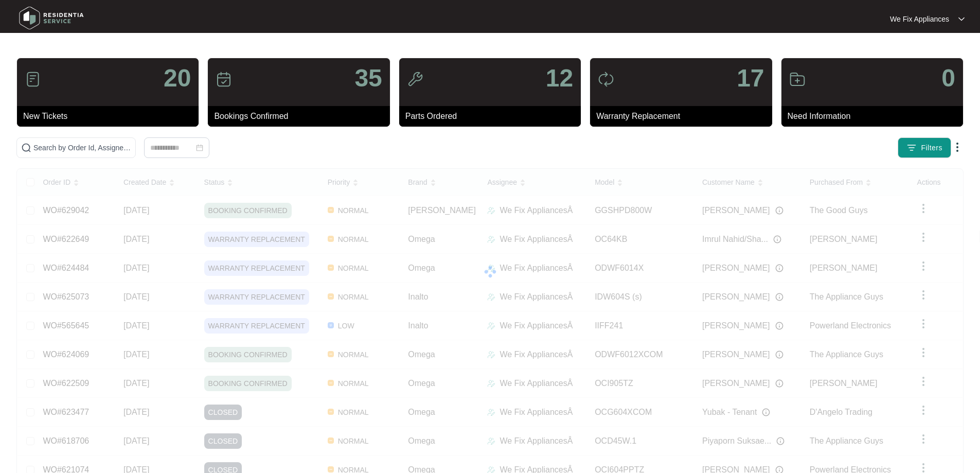 This screenshot has width=980, height=473. What do you see at coordinates (912, 148) in the screenshot?
I see `img: filter icon` at bounding box center [912, 148].